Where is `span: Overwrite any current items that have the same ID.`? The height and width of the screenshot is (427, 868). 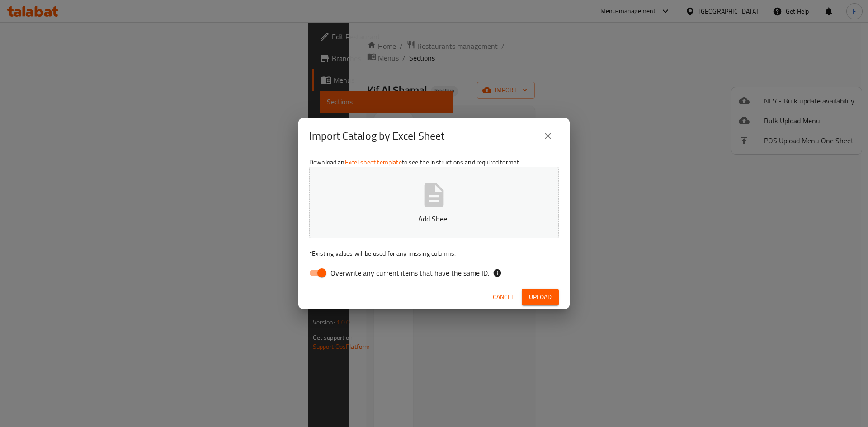
span: Overwrite any current items that have the same ID. is located at coordinates (410, 273).